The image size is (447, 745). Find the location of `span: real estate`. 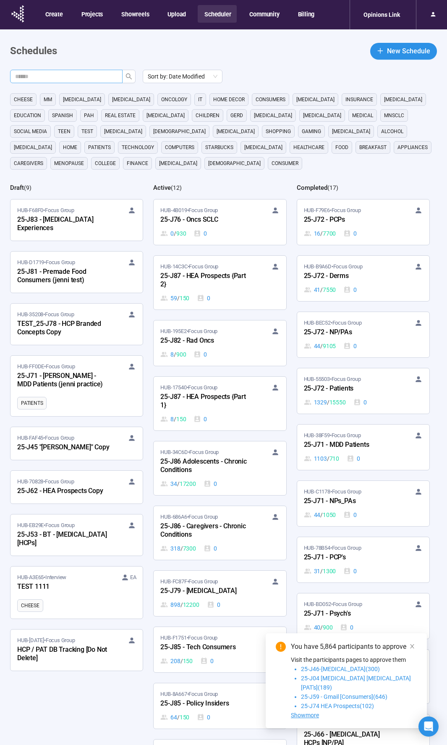

span: real estate is located at coordinates (120, 115).